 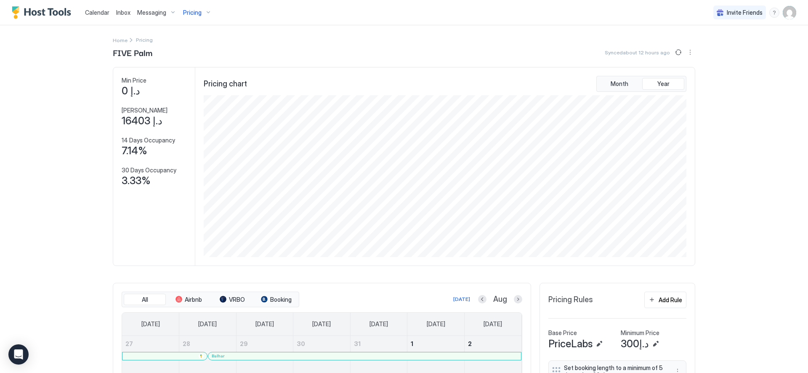 I want to click on span: Balhar, so click(x=218, y=355).